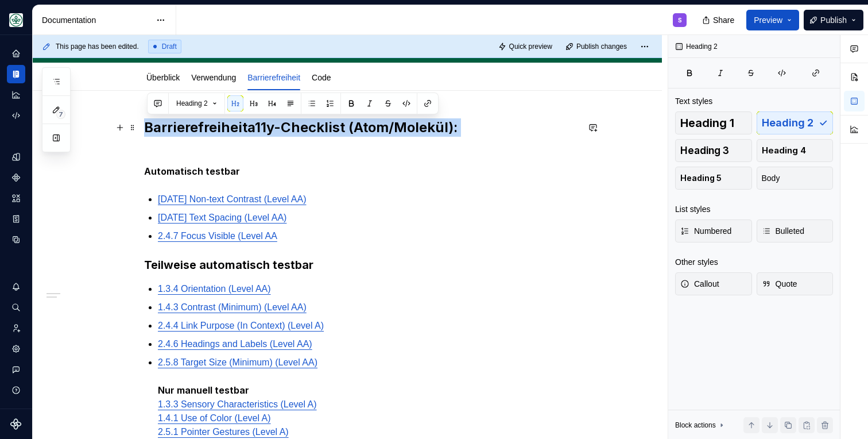 The height and width of the screenshot is (439, 868). What do you see at coordinates (16, 198) in the screenshot?
I see `div: Assets` at bounding box center [16, 198].